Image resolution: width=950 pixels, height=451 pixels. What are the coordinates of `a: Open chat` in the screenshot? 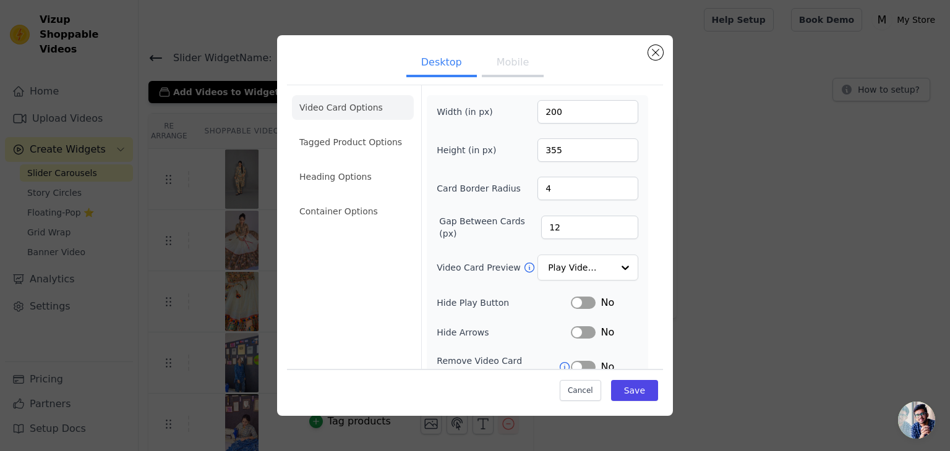 It's located at (916, 420).